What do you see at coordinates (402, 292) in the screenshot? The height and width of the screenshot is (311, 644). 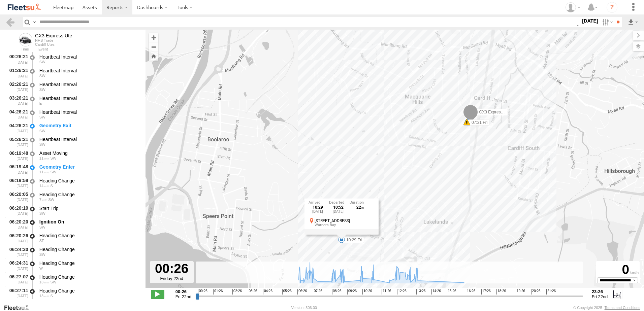 I see `span: 12:26` at bounding box center [402, 292].